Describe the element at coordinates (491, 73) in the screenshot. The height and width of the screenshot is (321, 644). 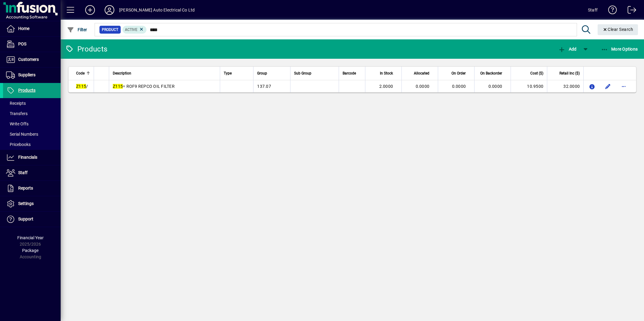
I see `span: On Backorder` at that location.